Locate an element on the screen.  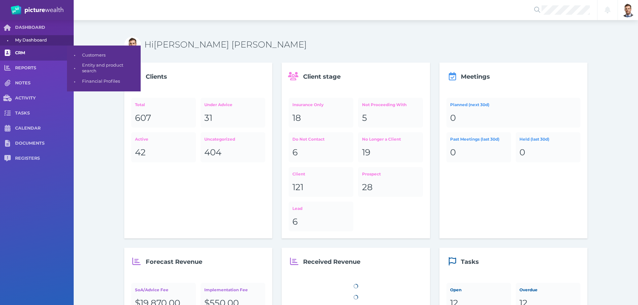
span: CRM is located at coordinates (44, 53).